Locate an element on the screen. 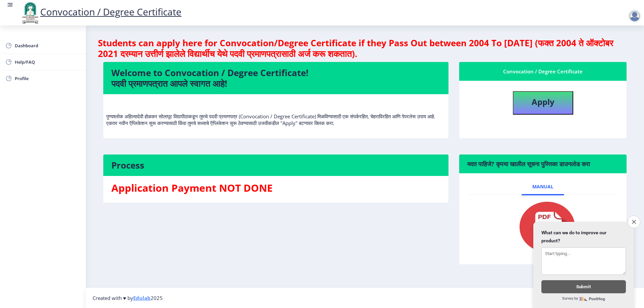 This screenshot has width=644, height=308. img: pdf.png is located at coordinates (543, 227).